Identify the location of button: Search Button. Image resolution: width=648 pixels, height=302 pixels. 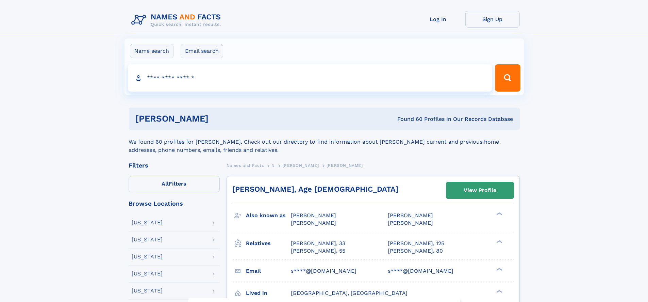
(508, 78).